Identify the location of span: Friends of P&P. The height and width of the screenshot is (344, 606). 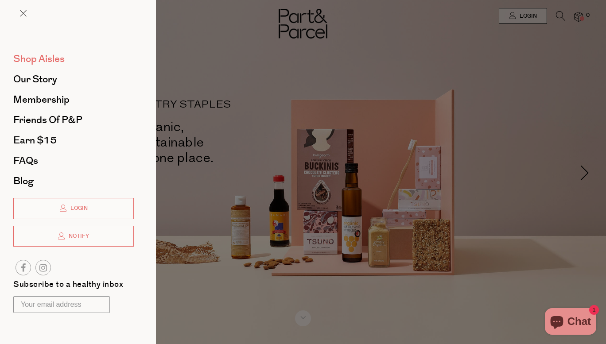
(48, 120).